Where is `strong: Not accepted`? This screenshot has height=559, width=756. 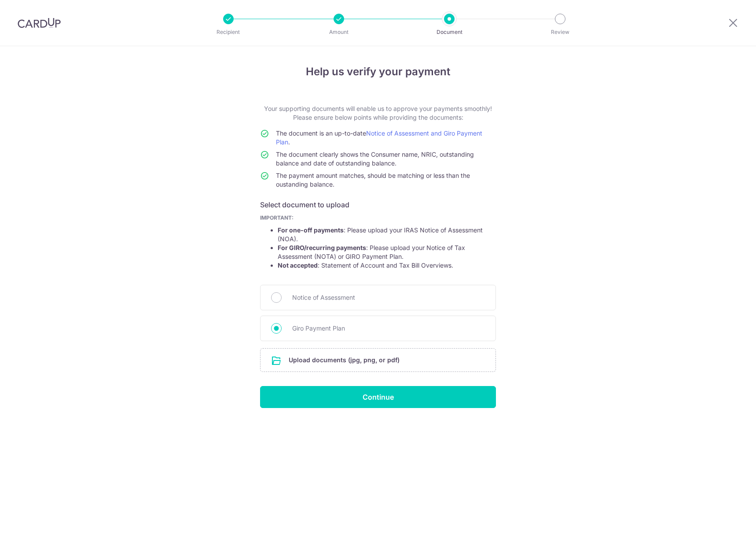 strong: Not accepted is located at coordinates (297, 265).